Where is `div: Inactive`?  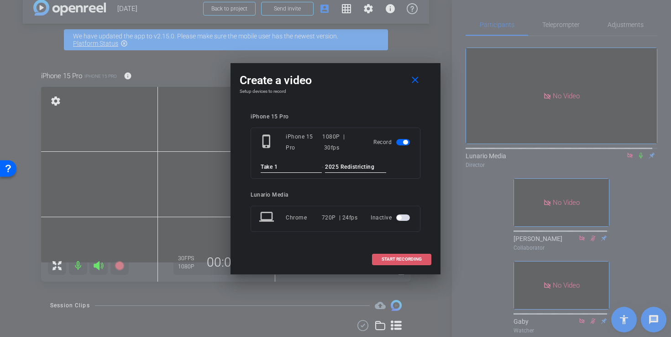 div: Inactive is located at coordinates (391, 217).